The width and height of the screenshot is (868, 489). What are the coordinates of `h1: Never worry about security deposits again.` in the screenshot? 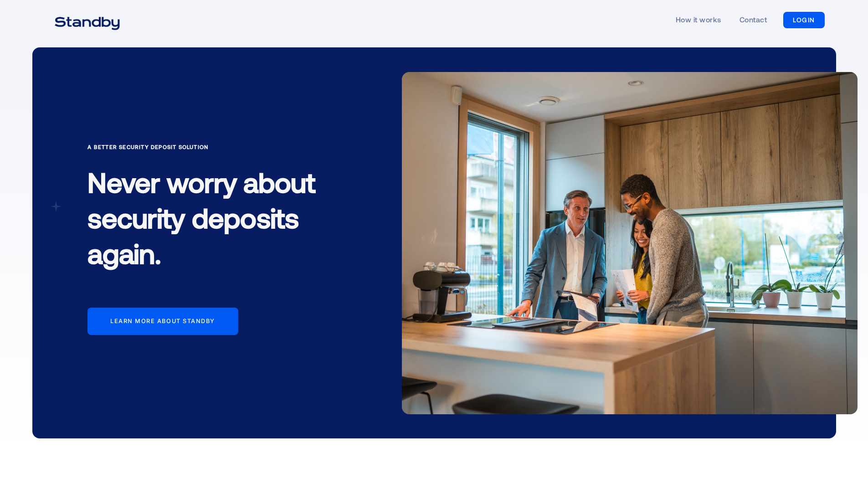 It's located at (215, 221).